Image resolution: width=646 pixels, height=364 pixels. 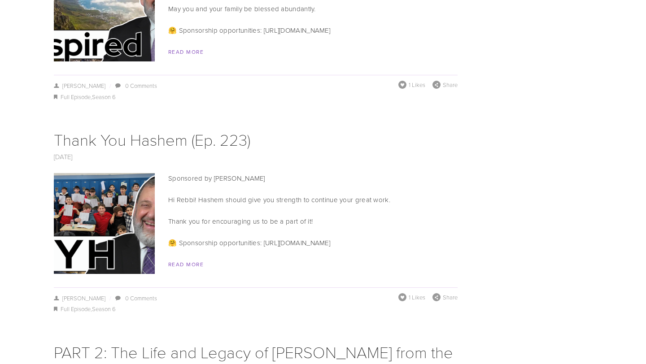 I want to click on img: Thank You Hashem (Ep. 223), so click(x=105, y=224).